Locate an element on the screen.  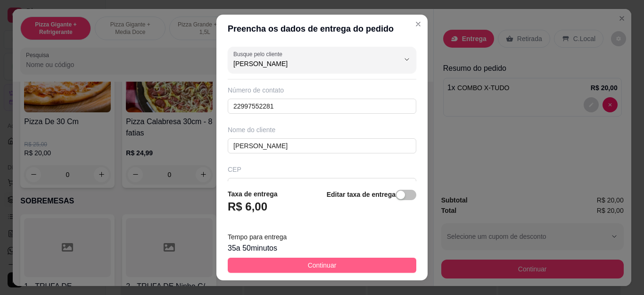
div: Número de contato is located at coordinates (322, 90).